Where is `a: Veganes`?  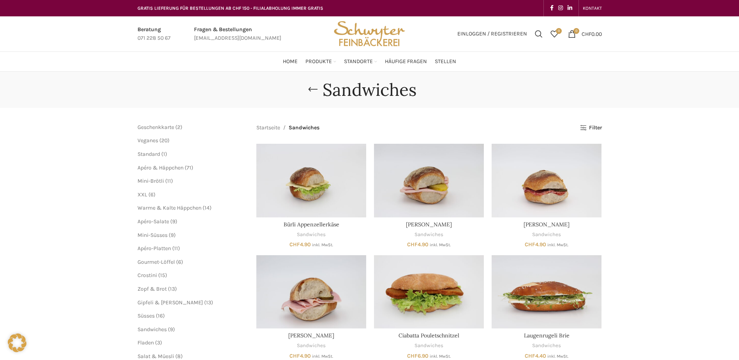
a: Veganes is located at coordinates (148, 140).